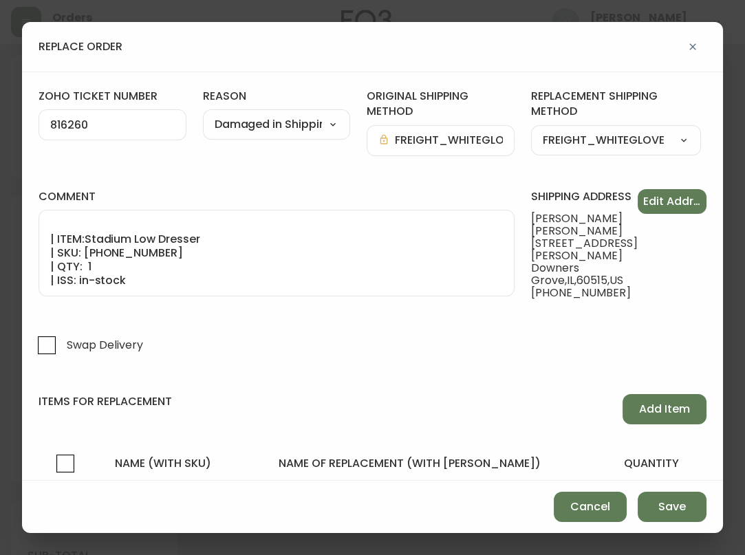 Image resolution: width=745 pixels, height=555 pixels. What do you see at coordinates (591, 507) in the screenshot?
I see `button: Cancel` at bounding box center [591, 507].